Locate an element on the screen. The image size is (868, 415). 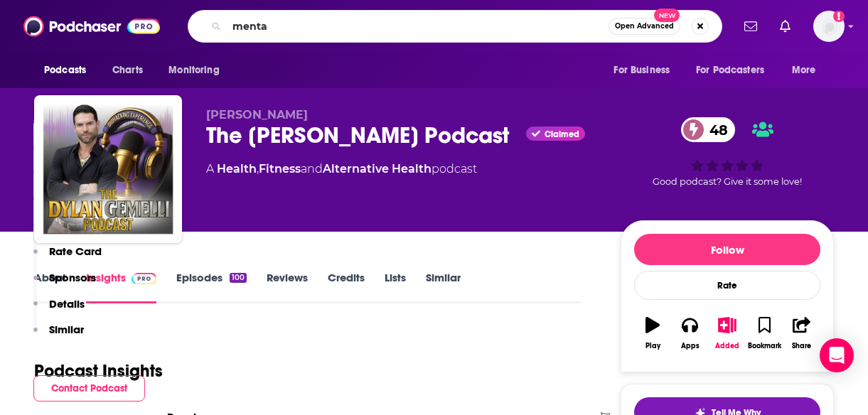
button: Apps is located at coordinates (690, 334).